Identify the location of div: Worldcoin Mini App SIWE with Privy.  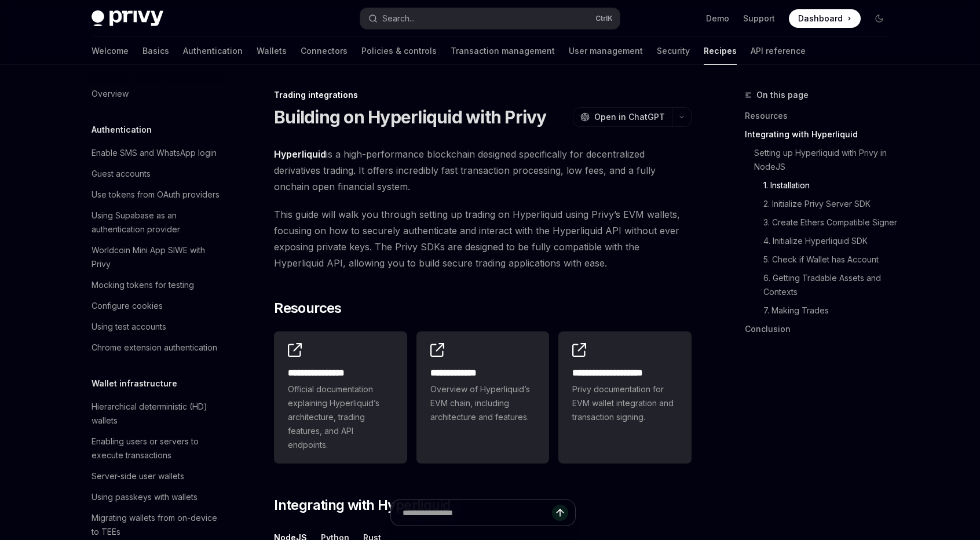
(157, 257).